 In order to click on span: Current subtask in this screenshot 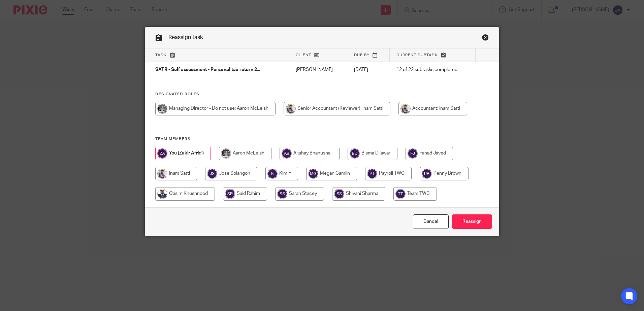, I will do `click(417, 55)`.